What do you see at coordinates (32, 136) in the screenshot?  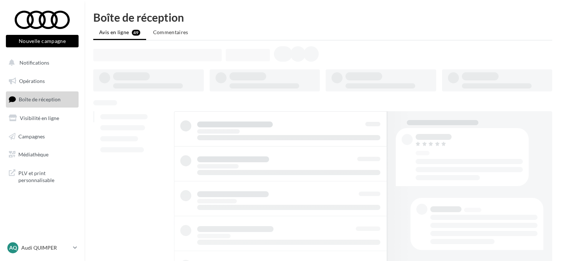 I see `span: Campagnes` at bounding box center [32, 136].